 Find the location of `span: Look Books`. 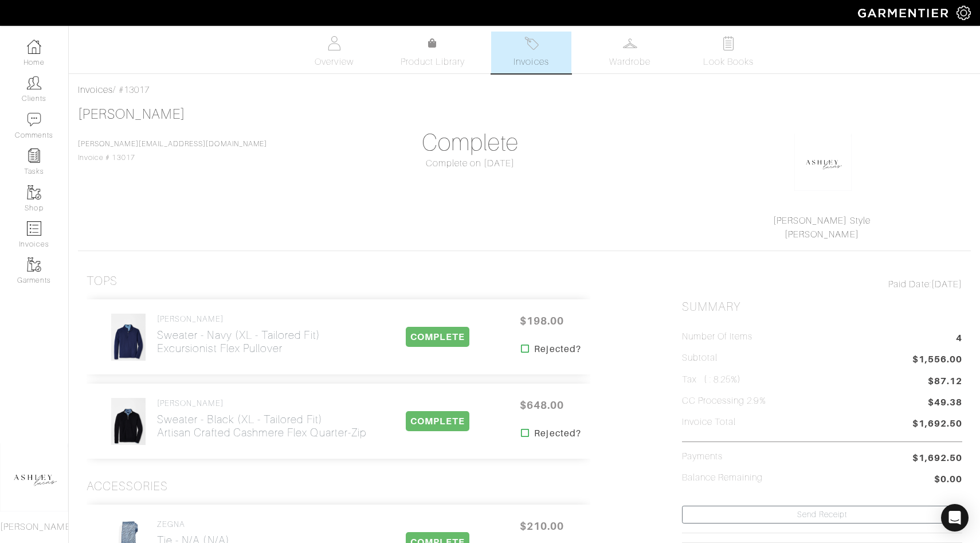

span: Look Books is located at coordinates (728, 62).